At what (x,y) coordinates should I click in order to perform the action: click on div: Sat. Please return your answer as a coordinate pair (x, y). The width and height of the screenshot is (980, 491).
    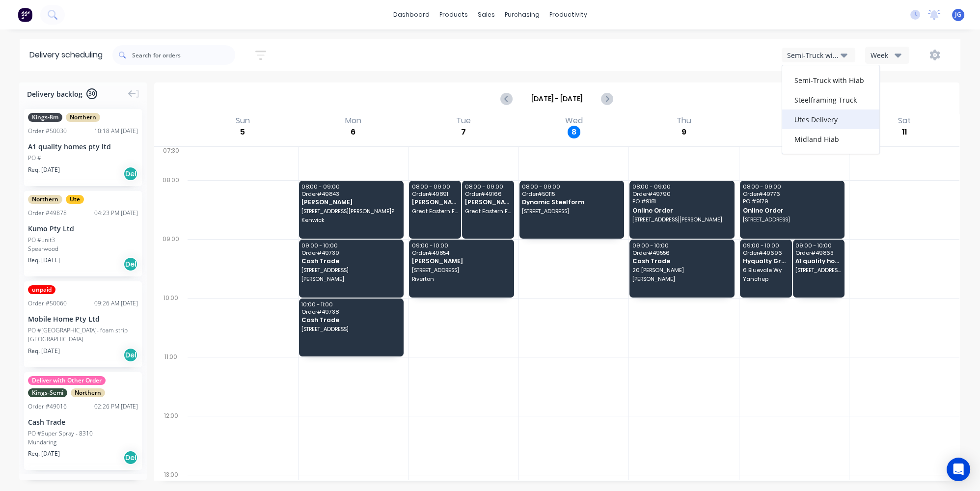
    Looking at the image, I should click on (905, 121).